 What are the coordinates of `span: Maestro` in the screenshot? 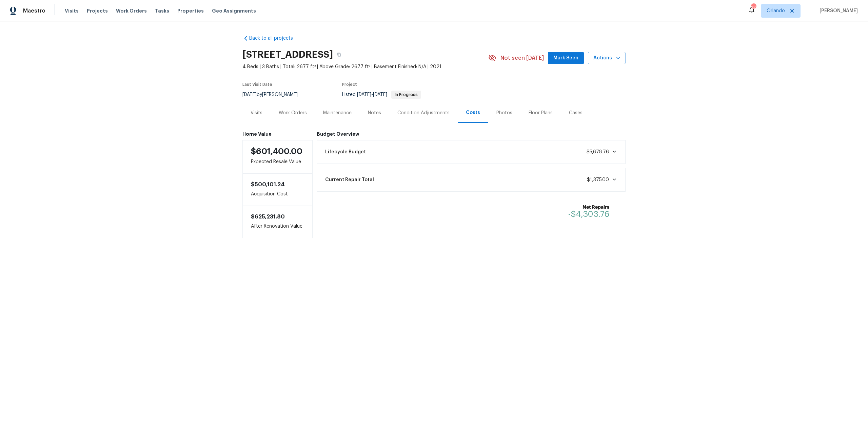 It's located at (34, 11).